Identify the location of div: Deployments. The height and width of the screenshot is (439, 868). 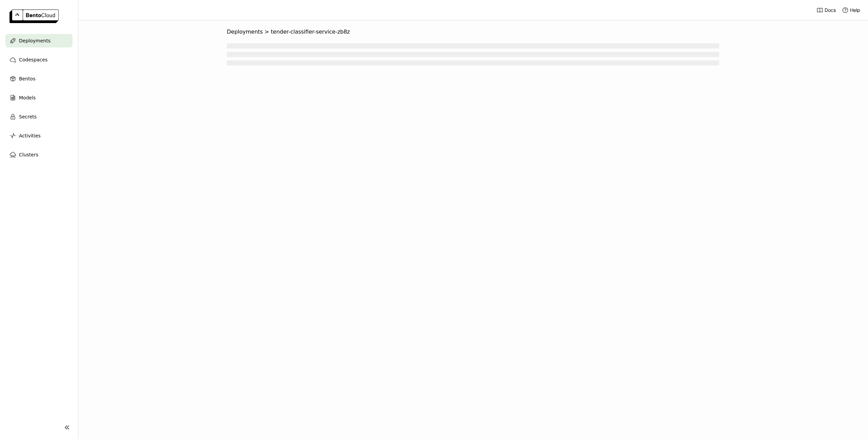
(245, 32).